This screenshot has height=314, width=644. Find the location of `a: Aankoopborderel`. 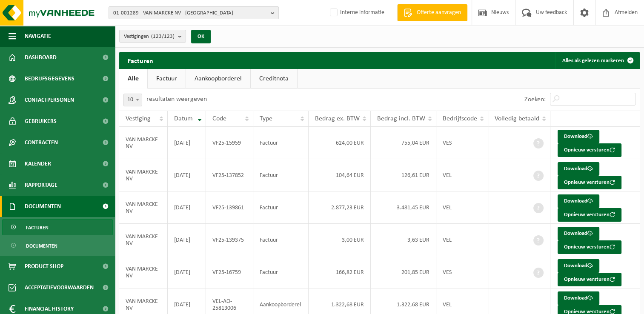

a: Aankoopborderel is located at coordinates (218, 78).